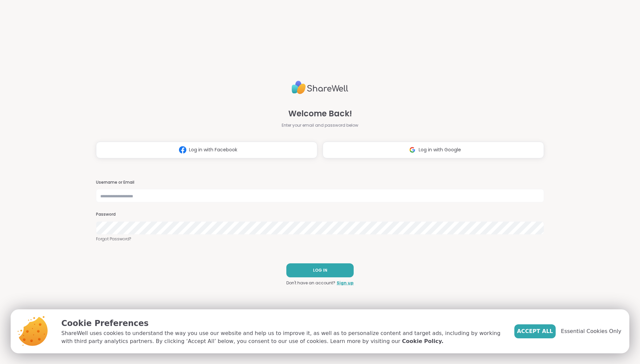  What do you see at coordinates (423, 341) in the screenshot?
I see `a: Cookie Policy.` at bounding box center [423, 341].